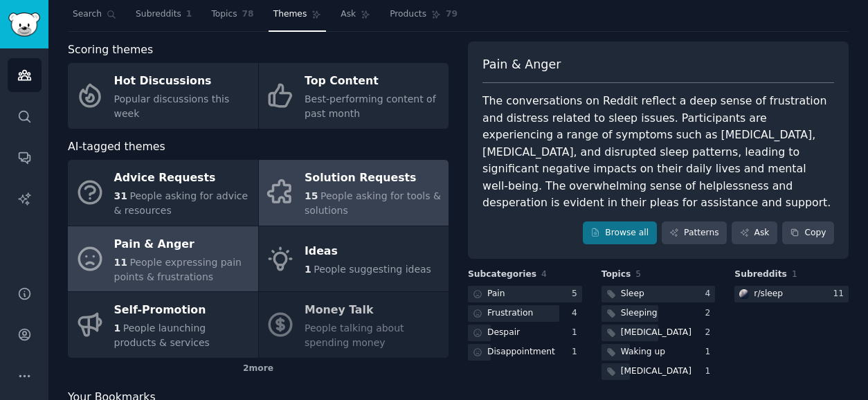  Describe the element at coordinates (638, 274) in the screenshot. I see `span: 5` at that location.